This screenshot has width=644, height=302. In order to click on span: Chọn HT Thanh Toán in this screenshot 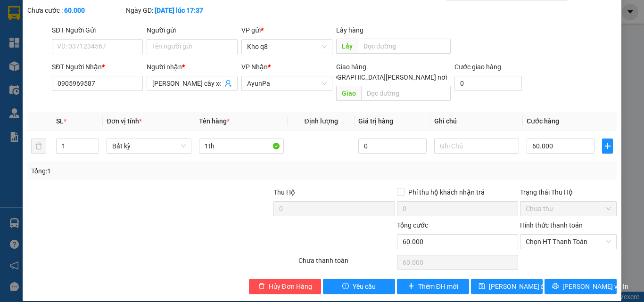, I will do `click(568, 242)`.